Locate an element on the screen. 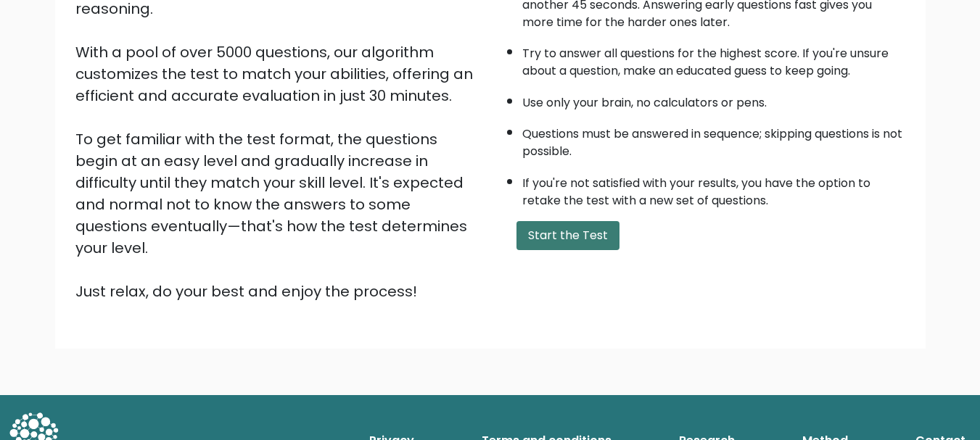  li: If you're not satisfied with your results, you have the option to retake the test with a new set ... is located at coordinates (714, 188).